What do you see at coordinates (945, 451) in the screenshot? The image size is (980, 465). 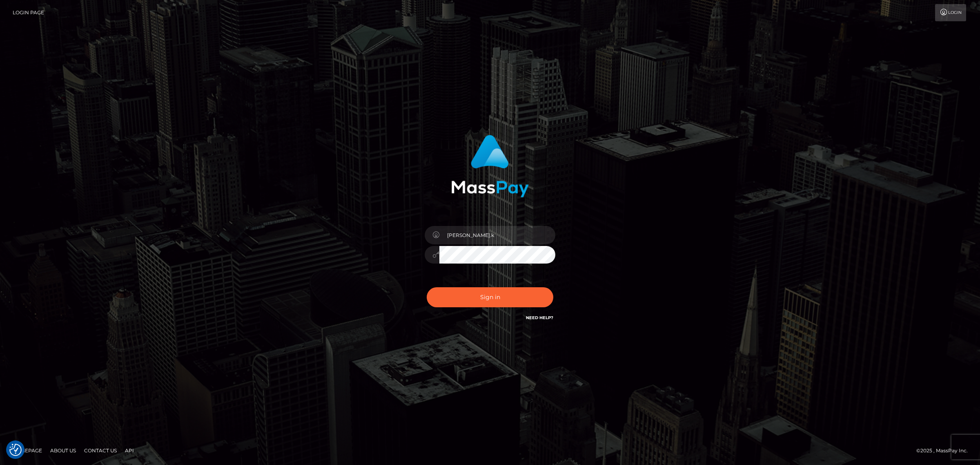 I see `div: © 2025 , MassPay Inc.` at bounding box center [945, 451].